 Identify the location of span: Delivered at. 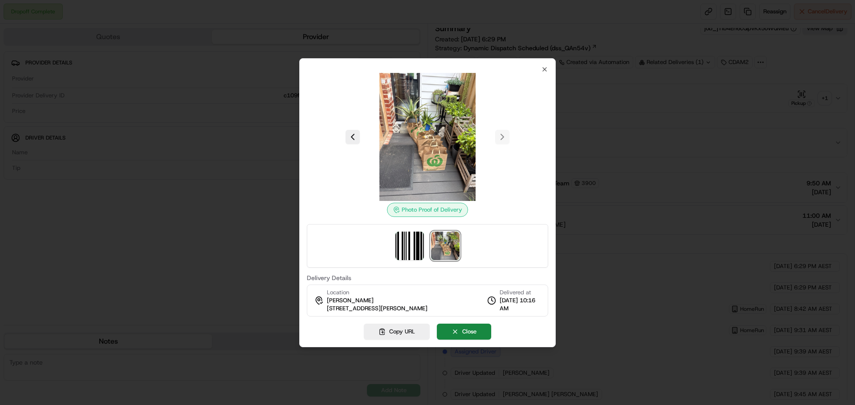
(520, 293).